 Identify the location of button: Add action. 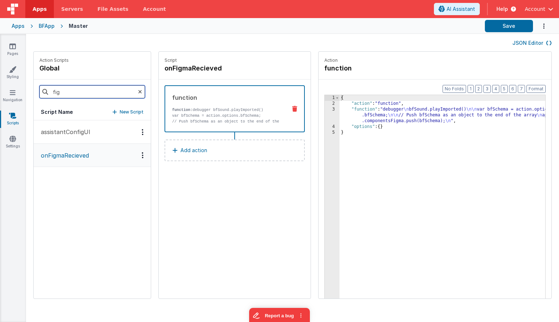
(235, 150).